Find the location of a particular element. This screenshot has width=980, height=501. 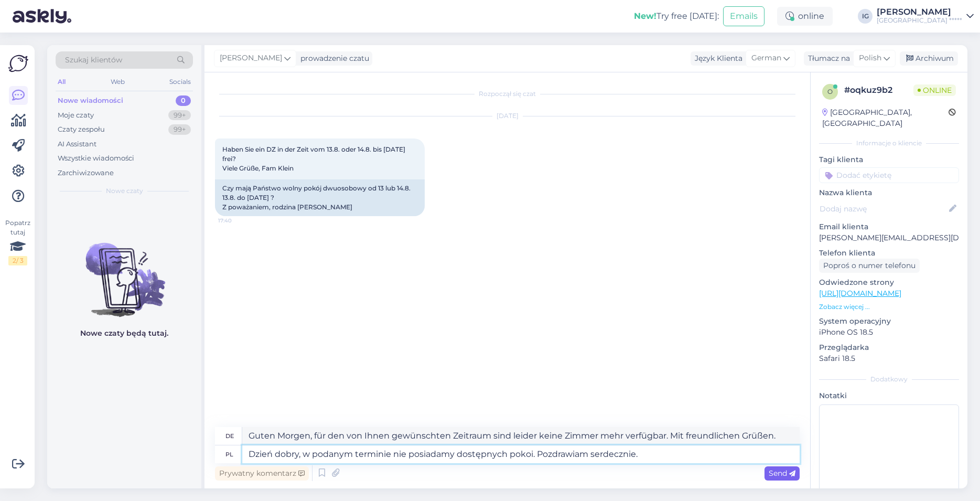

button: Emails is located at coordinates (744, 16).